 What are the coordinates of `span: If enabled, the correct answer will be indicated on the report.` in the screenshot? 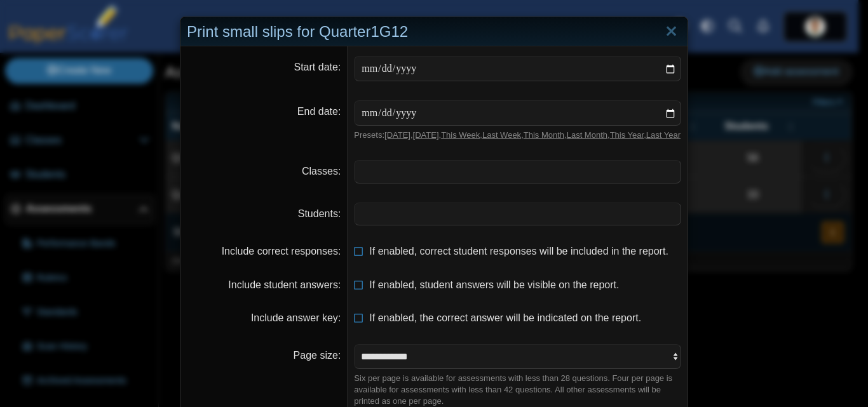 It's located at (506, 317).